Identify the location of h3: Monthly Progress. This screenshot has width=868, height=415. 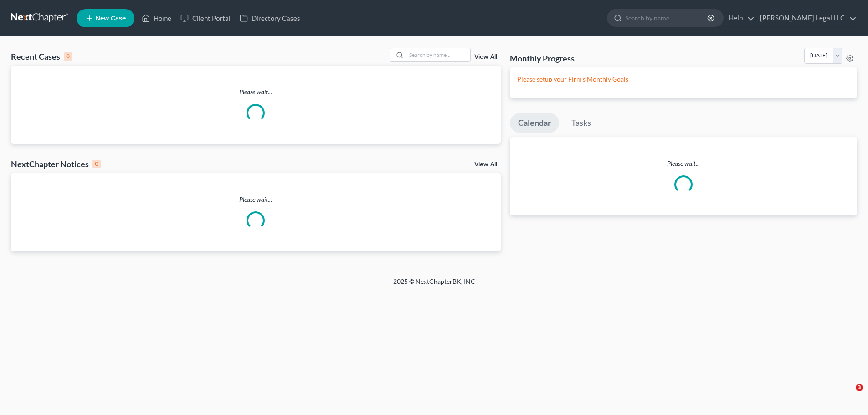
(542, 58).